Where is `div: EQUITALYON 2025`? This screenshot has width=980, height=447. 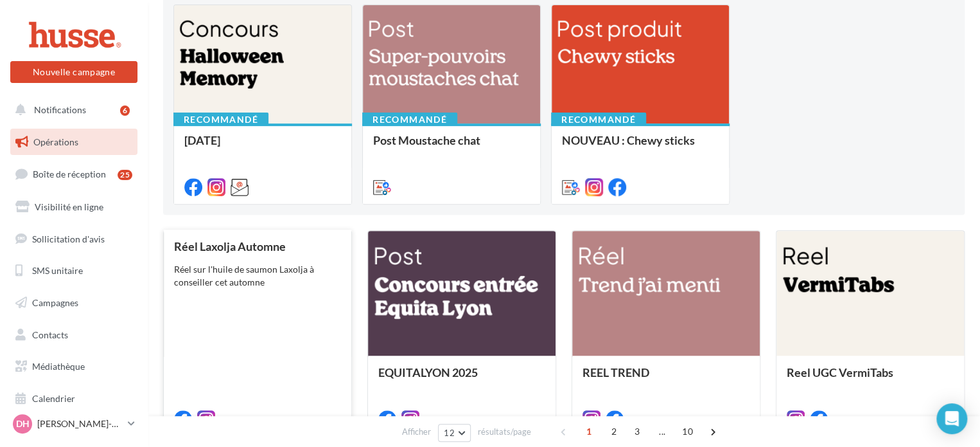
div: EQUITALYON 2025 is located at coordinates (461, 379).